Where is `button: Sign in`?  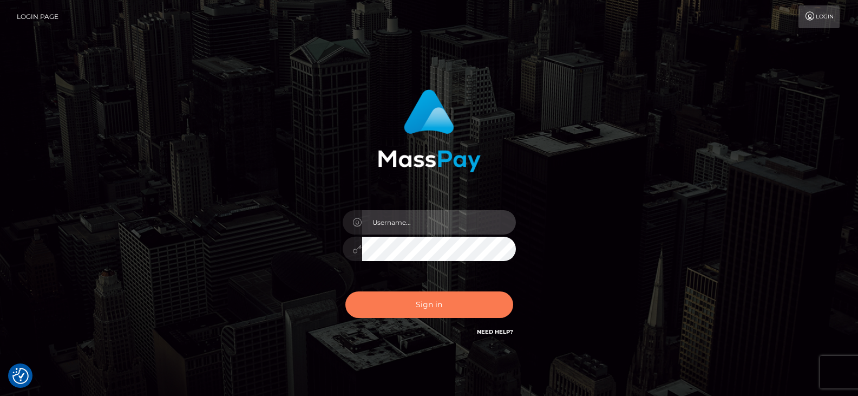 button: Sign in is located at coordinates (429, 304).